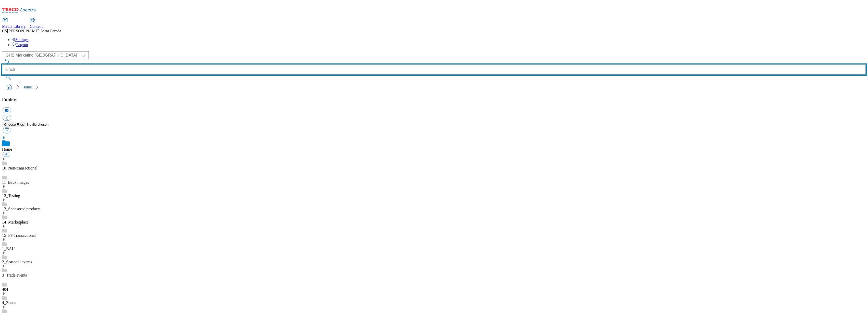 The width and height of the screenshot is (868, 314). What do you see at coordinates (36, 24) in the screenshot?
I see `a: Content` at bounding box center [36, 24].